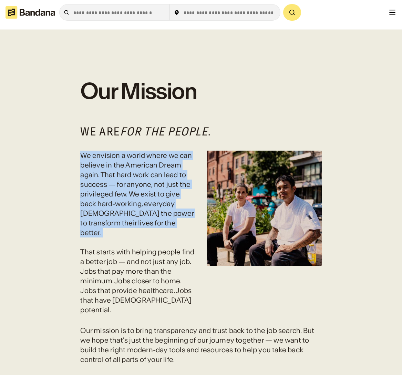 This screenshot has height=375, width=402. Describe the element at coordinates (201, 345) in the screenshot. I see `div: Our mission is to bring transparency and trust back to the job search. But we hope that's just th...` at that location.